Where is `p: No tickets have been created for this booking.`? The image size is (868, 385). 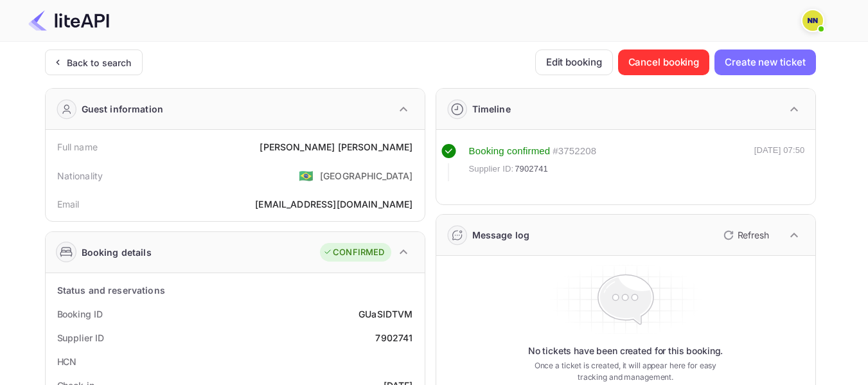
p: No tickets have been created for this booking. is located at coordinates (626, 351).